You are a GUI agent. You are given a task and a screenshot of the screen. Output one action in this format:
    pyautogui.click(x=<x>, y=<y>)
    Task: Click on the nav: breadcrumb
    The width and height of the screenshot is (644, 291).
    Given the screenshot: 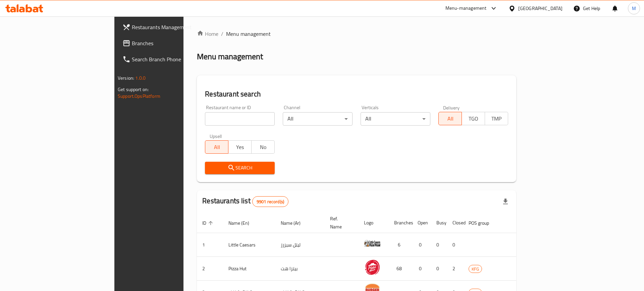 What is the action you would take?
    pyautogui.click(x=357, y=34)
    